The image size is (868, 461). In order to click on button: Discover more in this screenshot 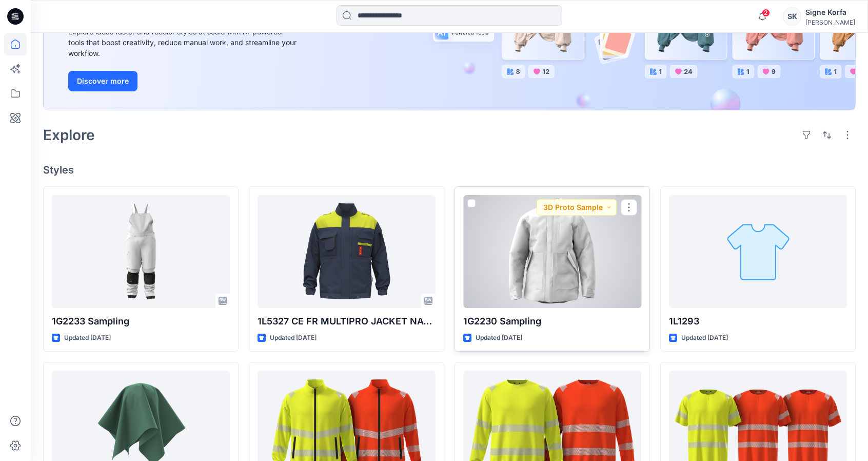, I will do `click(102, 81)`.